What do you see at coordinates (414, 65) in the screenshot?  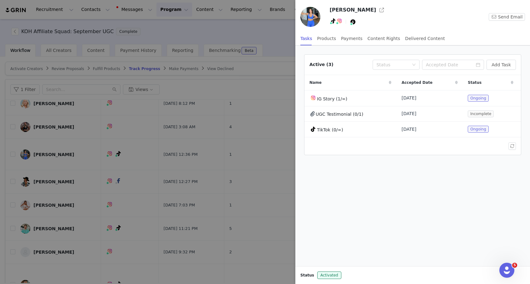 I see `i: icon: down` at bounding box center [414, 65].